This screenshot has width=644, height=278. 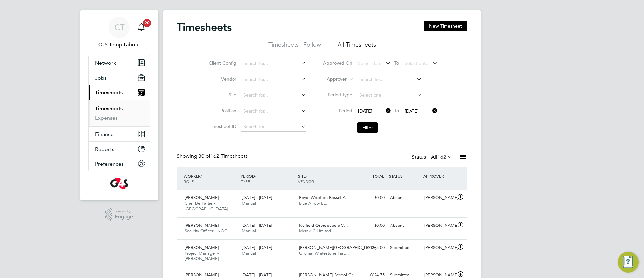 I want to click on li: All Timesheets, so click(x=357, y=47).